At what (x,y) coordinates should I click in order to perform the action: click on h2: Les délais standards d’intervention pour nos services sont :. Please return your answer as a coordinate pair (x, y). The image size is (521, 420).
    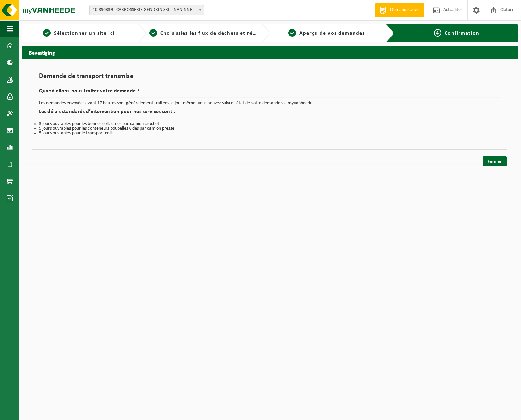
    Looking at the image, I should click on (270, 114).